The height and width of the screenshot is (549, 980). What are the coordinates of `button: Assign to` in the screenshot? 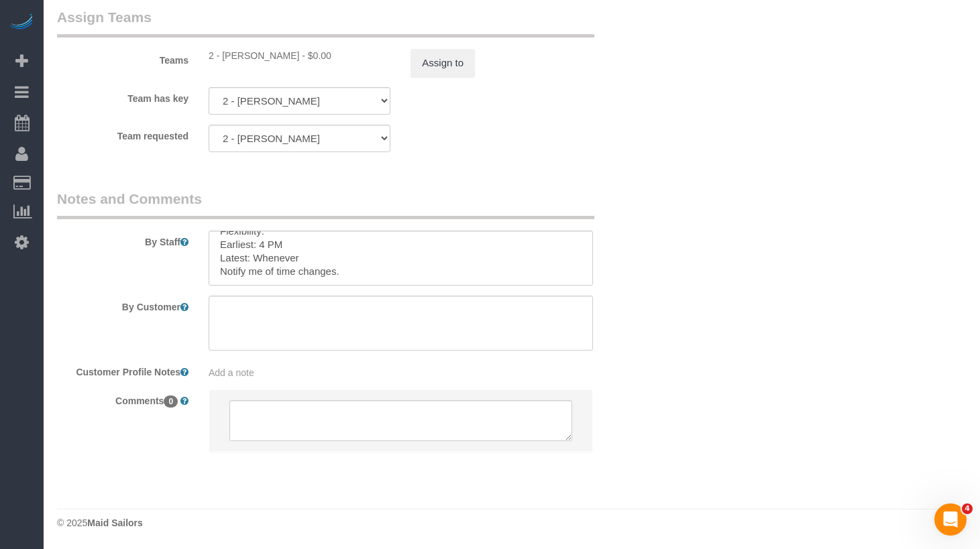 It's located at (442, 63).